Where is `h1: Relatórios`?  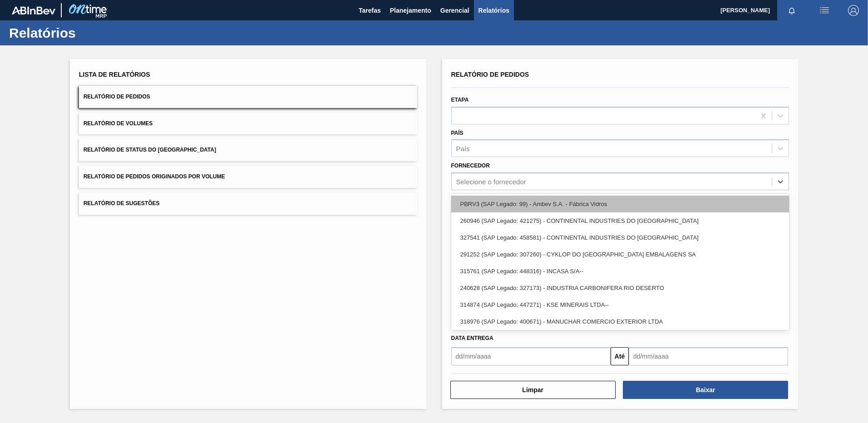
h1: Relatórios is located at coordinates (90, 33).